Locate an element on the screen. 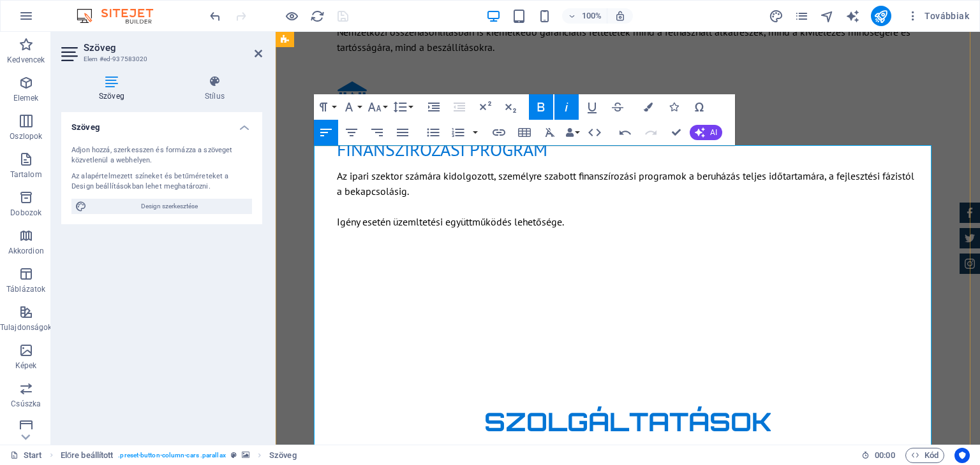  h6: 100% is located at coordinates (591, 16).